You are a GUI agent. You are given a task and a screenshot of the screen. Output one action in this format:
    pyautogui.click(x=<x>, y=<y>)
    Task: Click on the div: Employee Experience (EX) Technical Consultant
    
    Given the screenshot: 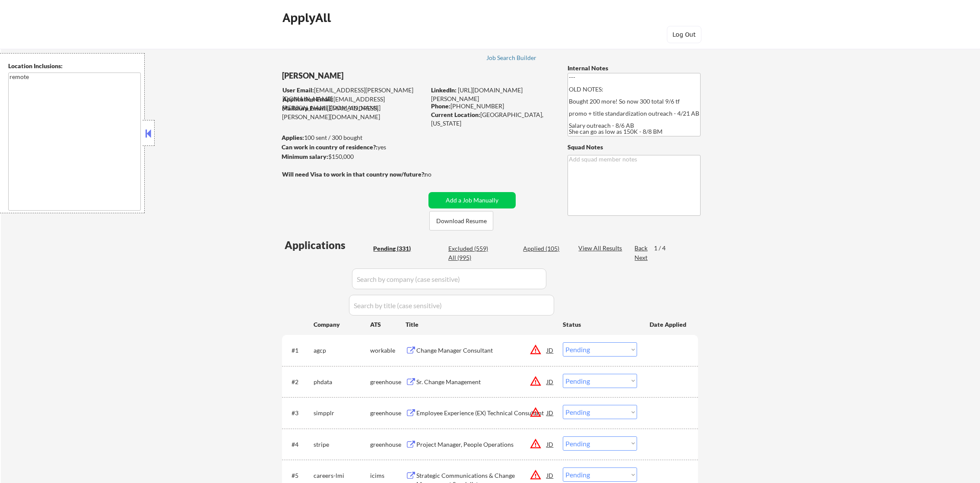 What is the action you would take?
    pyautogui.click(x=482, y=413)
    